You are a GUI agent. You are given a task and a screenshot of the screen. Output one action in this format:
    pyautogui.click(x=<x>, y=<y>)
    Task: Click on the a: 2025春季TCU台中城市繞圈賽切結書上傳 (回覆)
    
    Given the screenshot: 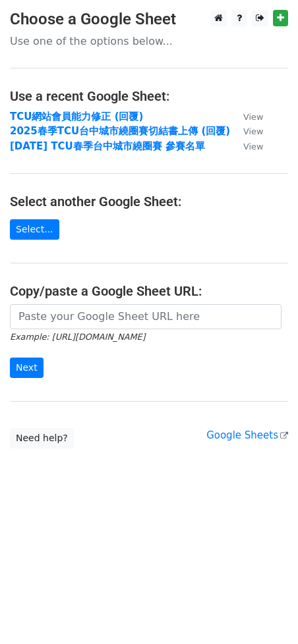 What is the action you would take?
    pyautogui.click(x=120, y=131)
    